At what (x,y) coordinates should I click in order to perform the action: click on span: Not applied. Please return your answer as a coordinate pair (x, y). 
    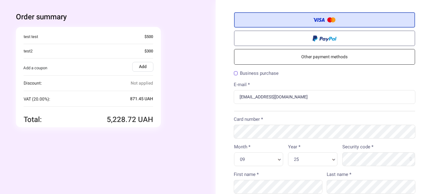
    Looking at the image, I should click on (142, 83).